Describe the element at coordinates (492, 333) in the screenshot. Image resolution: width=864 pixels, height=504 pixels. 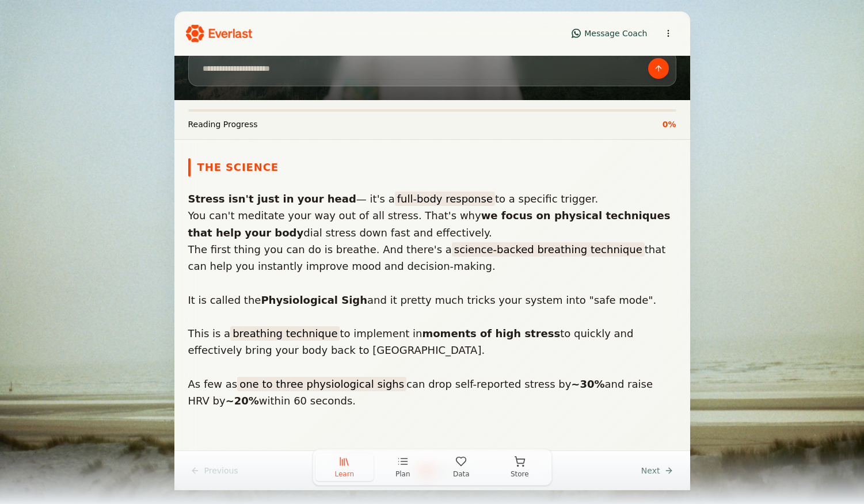
I see `strong: moments of high stress` at that location.